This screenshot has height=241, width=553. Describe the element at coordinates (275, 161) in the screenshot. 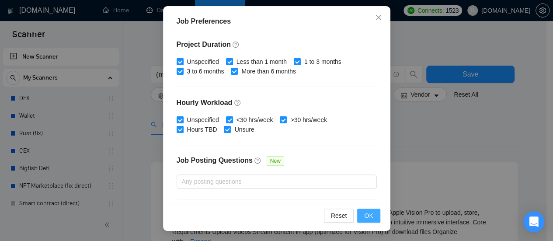

I see `span: New` at that location.